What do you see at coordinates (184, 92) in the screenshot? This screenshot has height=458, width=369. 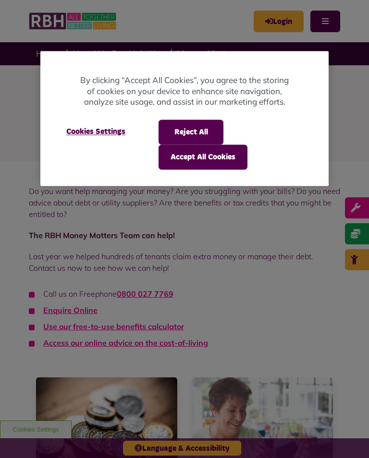 I see `p: By clicking “Accept All Cookies”, you agree to the storing of cookies on your device to enhance s...` at bounding box center [184, 92].